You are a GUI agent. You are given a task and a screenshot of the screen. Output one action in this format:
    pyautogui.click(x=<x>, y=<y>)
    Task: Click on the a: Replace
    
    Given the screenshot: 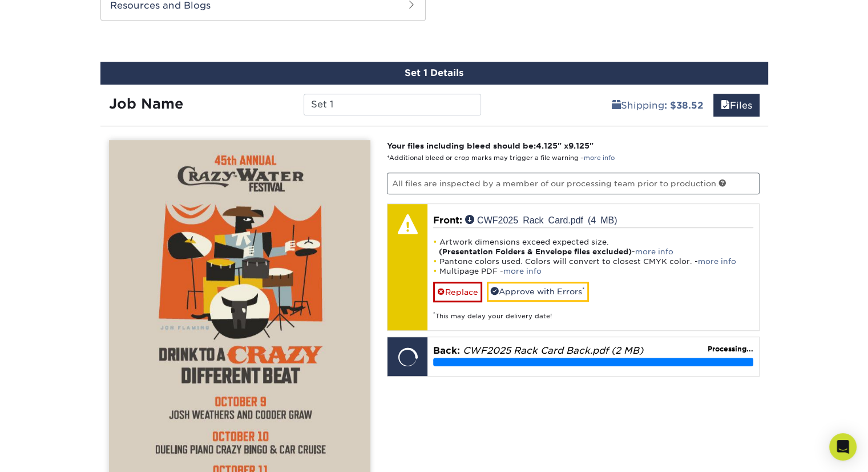 What is the action you would take?
    pyautogui.click(x=458, y=291)
    